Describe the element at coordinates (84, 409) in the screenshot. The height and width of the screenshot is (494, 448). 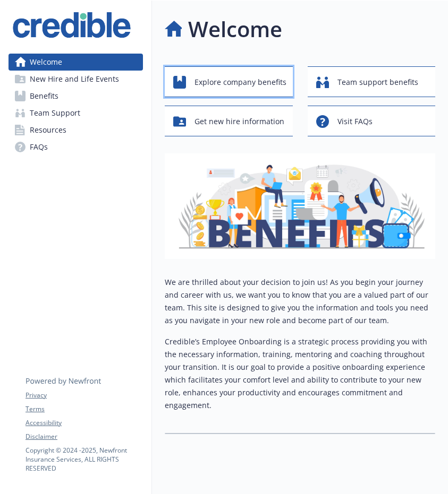
I see `a: Terms` at that location.